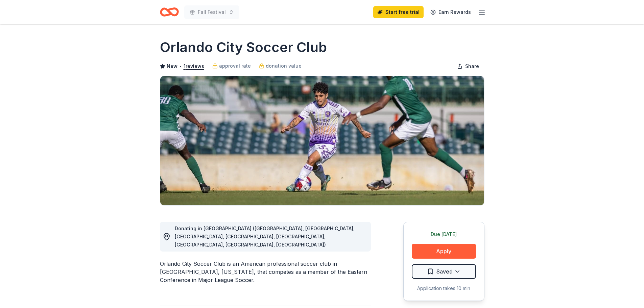 The image size is (644, 308). What do you see at coordinates (322, 141) in the screenshot?
I see `img: Image for Orlando City Soccer Club` at bounding box center [322, 141].